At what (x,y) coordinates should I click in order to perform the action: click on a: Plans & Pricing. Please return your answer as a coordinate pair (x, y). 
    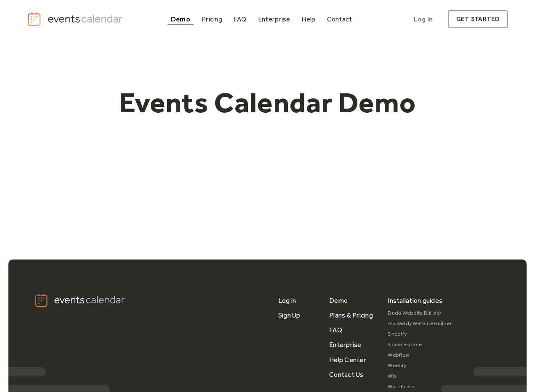
    Looking at the image, I should click on (351, 315).